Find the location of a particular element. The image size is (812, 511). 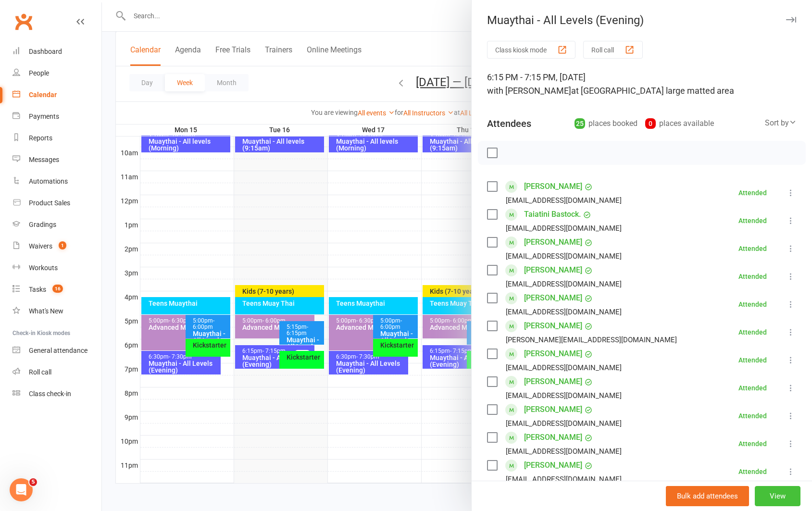

a: Workouts is located at coordinates (57, 268).